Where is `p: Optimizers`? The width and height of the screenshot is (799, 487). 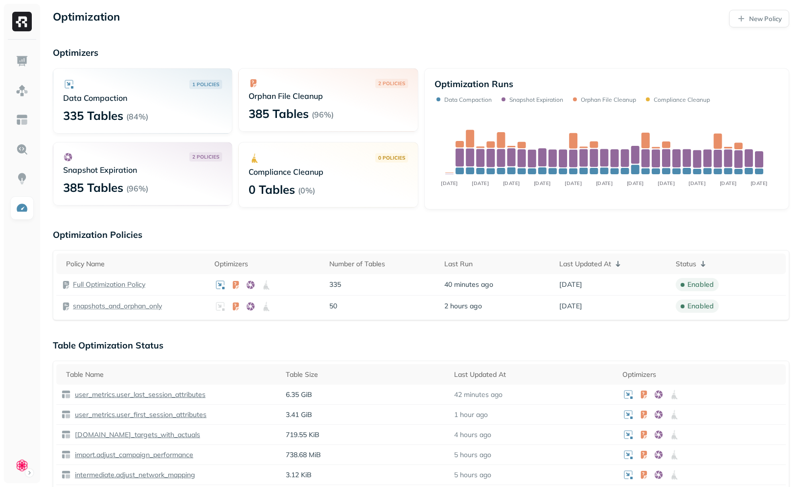
p: Optimizers is located at coordinates (421, 52).